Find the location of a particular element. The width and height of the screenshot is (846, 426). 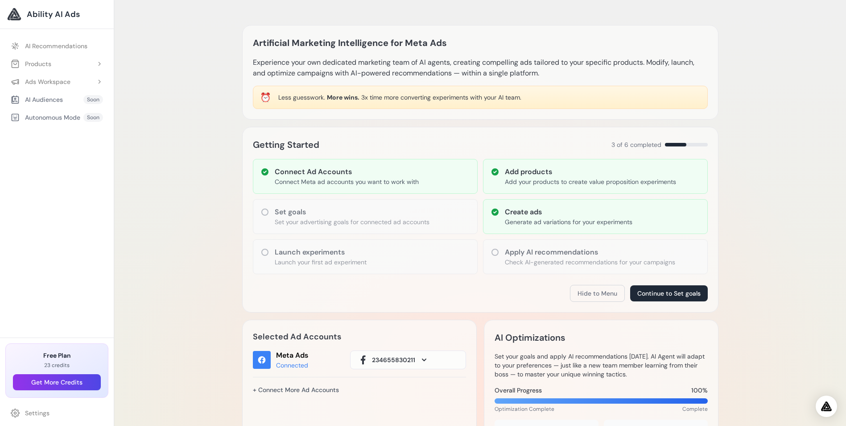

p: Set your advertising goals for connected ad accounts is located at coordinates (352, 222).